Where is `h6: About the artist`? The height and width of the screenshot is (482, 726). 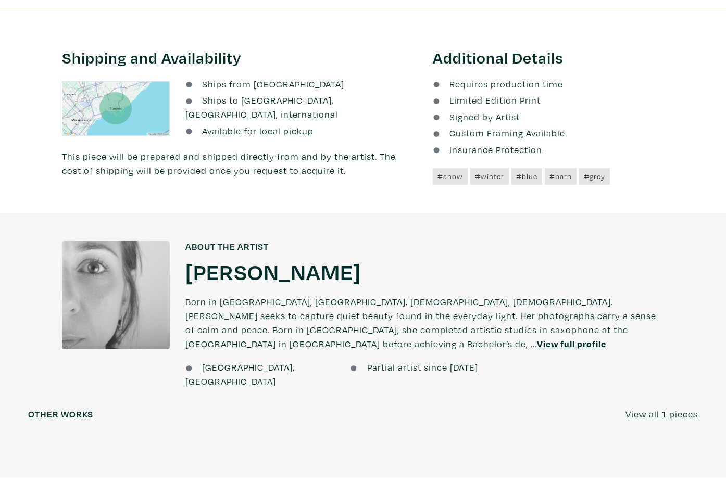 h6: About the artist is located at coordinates (425, 247).